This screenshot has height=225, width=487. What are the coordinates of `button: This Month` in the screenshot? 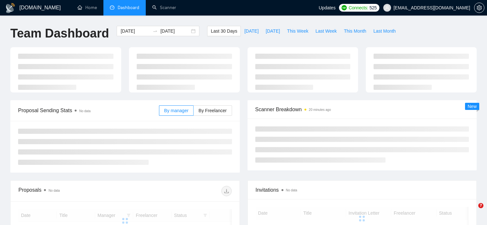 It's located at (355, 31).